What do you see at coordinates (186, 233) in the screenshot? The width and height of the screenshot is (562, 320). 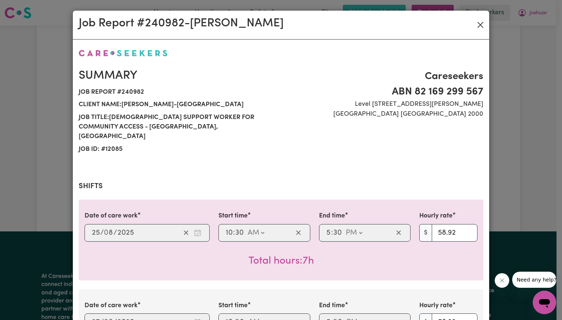 I see `button: Clear date` at bounding box center [186, 233].